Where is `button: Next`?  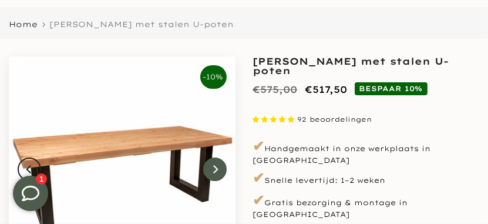 button: Next is located at coordinates (215, 169).